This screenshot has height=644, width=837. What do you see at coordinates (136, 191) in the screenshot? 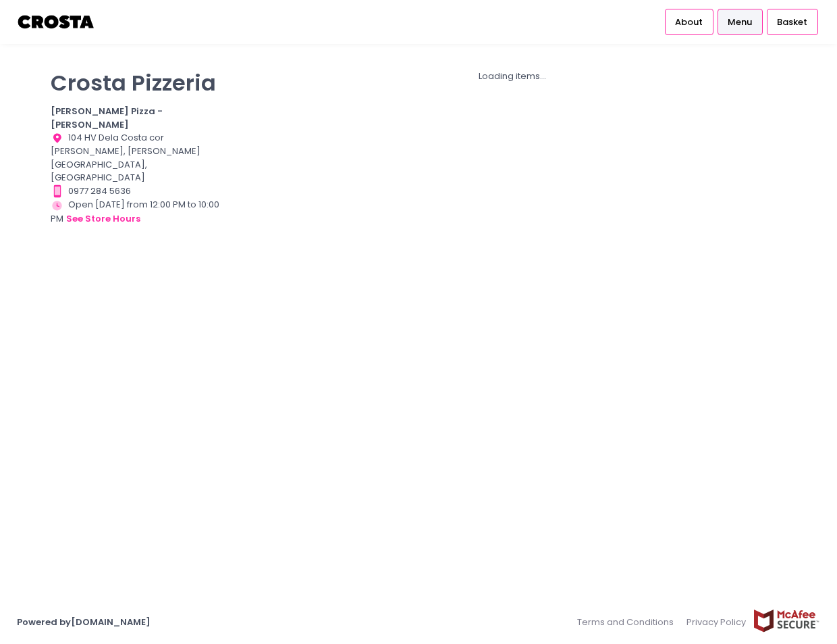
I see `div: 0977 284 5636` at bounding box center [136, 191].